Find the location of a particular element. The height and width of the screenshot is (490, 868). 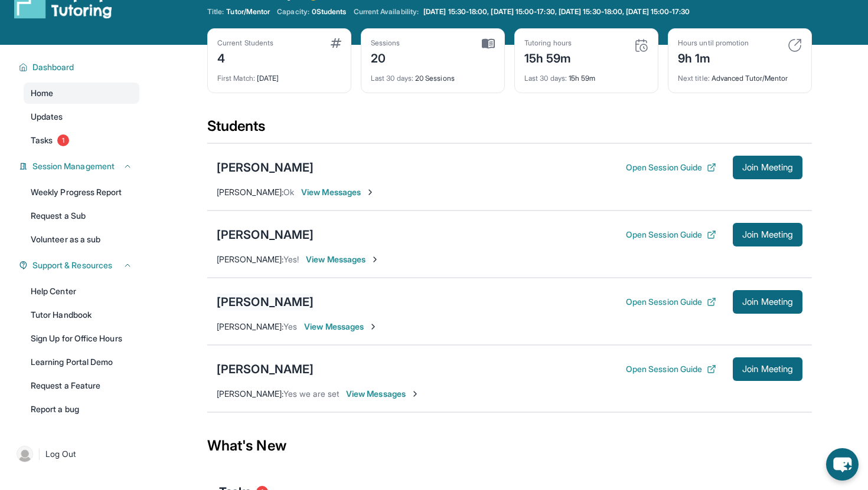

button: Dashboard is located at coordinates (80, 67).